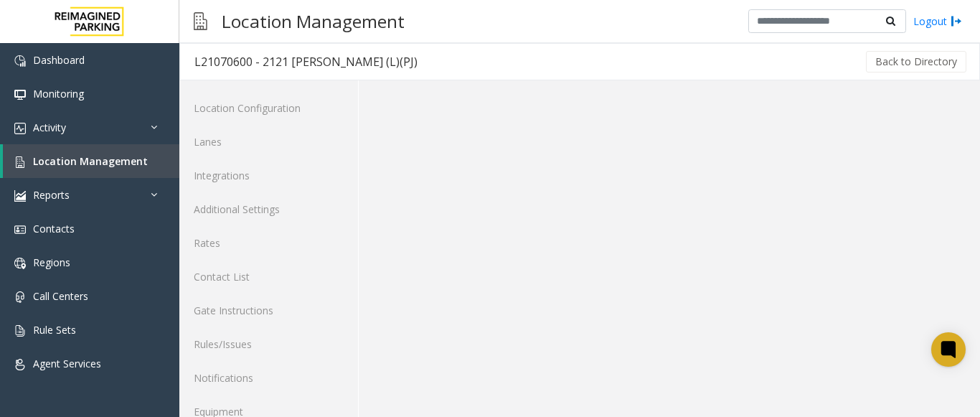  I want to click on a: Logout, so click(938, 20).